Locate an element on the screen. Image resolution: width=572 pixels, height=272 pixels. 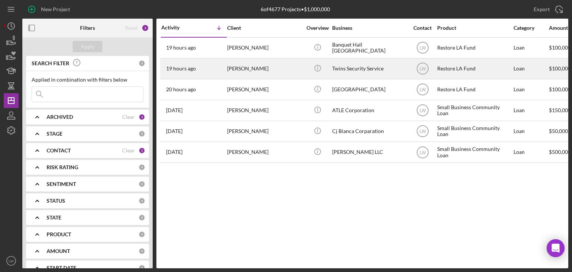
div: Cj Bianca Corparation is located at coordinates (370, 131).